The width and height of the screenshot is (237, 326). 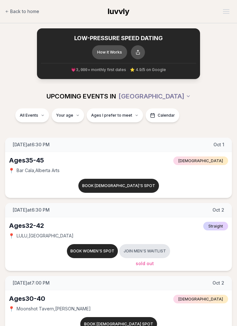 I want to click on h2: LOW-PRESSURE SPEED DATING, so click(x=118, y=38).